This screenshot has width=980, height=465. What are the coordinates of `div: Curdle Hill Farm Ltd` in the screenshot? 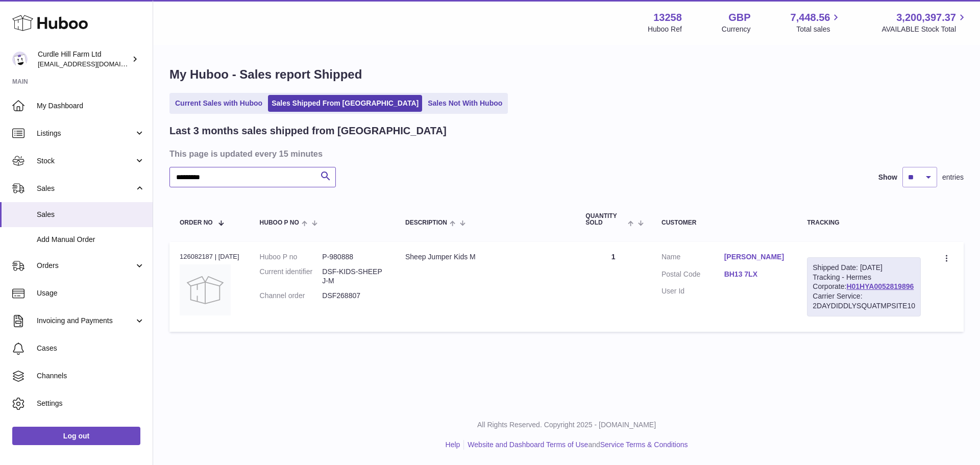 It's located at (84, 59).